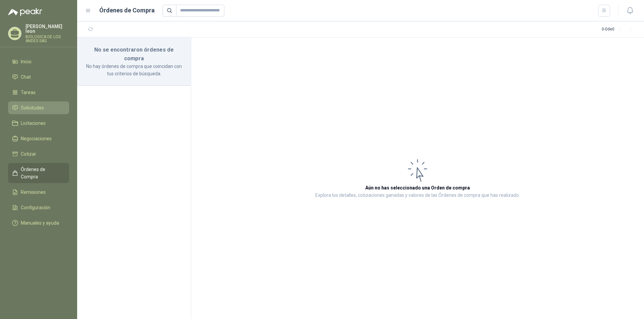 Image resolution: width=644 pixels, height=319 pixels. What do you see at coordinates (26, 62) in the screenshot?
I see `span: Inicio` at bounding box center [26, 62].